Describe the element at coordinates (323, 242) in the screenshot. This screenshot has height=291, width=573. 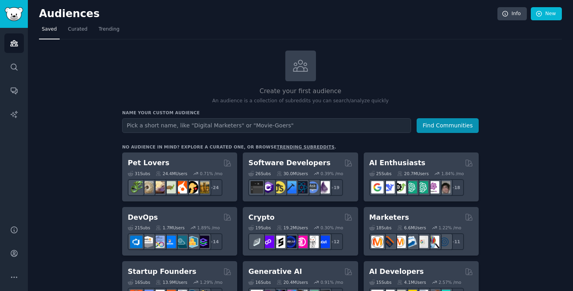
I see `img: defi_` at that location.